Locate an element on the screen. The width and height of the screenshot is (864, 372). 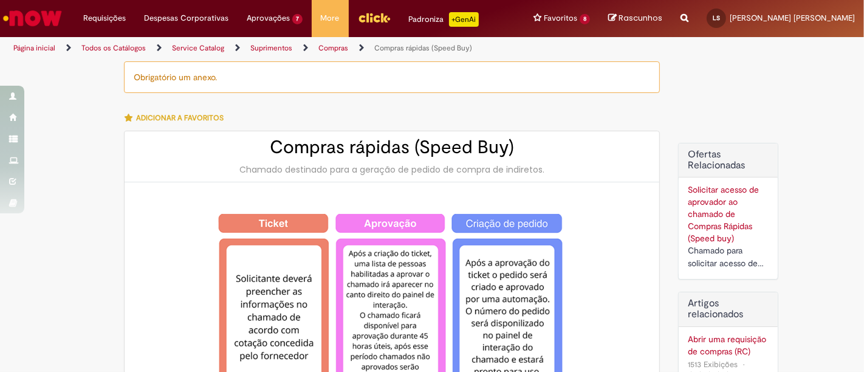
a: Compras is located at coordinates (333, 48).